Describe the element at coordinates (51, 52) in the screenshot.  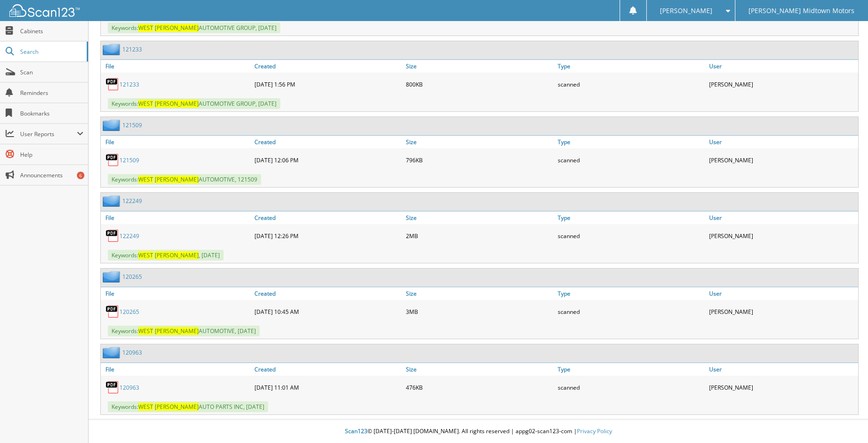
I see `span: Search` at that location.